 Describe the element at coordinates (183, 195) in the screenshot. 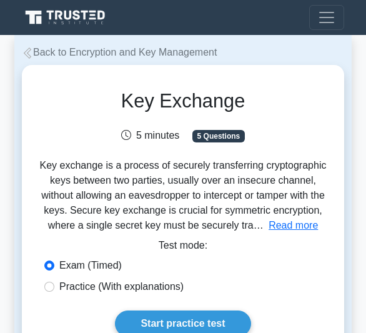

I see `span: Key exchange is a process of securely transferring cryptographic keys between two parties, usuall...` at that location.